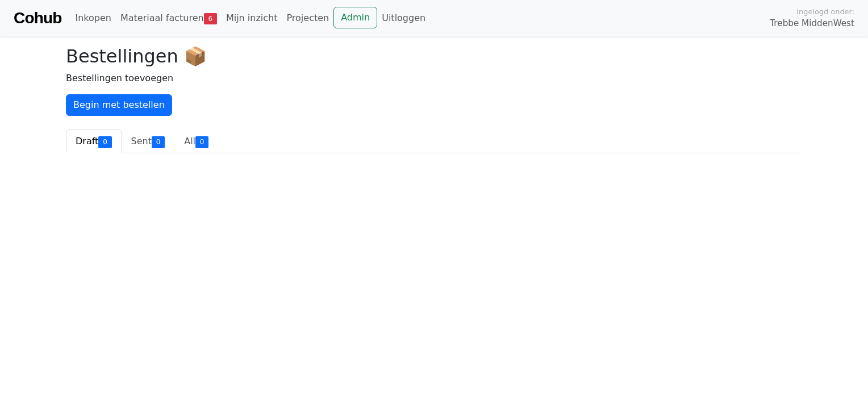 This screenshot has height=402, width=868. Describe the element at coordinates (434, 56) in the screenshot. I see `h2: Bestellingen 📦` at that location.